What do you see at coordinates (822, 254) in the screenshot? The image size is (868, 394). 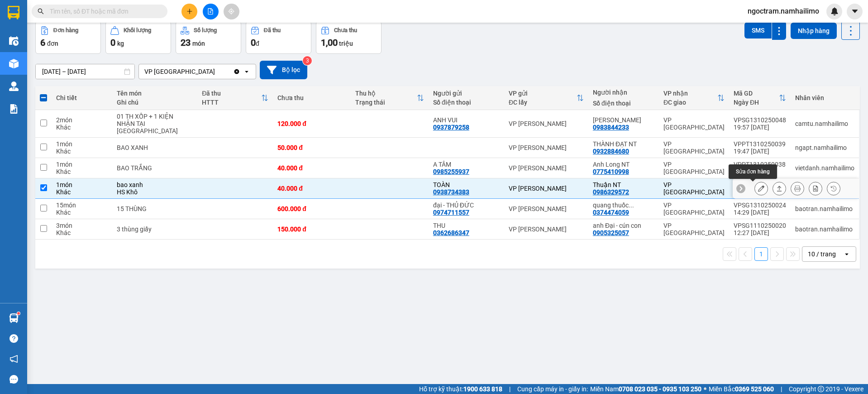 I see `div: 10 / trang` at bounding box center [822, 254].